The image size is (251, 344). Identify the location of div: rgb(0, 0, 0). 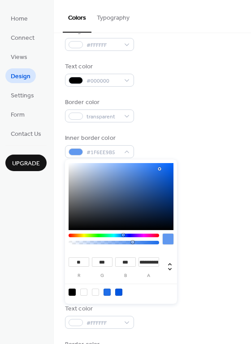
(72, 293).